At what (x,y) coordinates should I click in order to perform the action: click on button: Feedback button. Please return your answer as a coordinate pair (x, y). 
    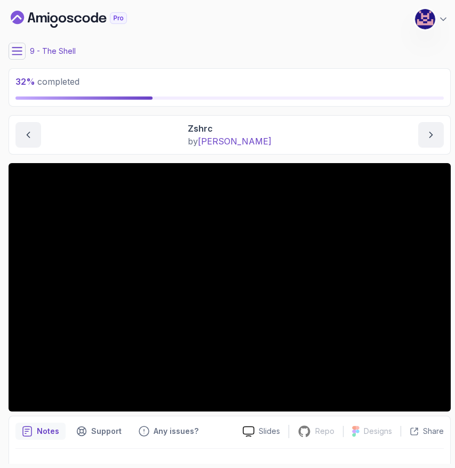
    Looking at the image, I should click on (168, 431).